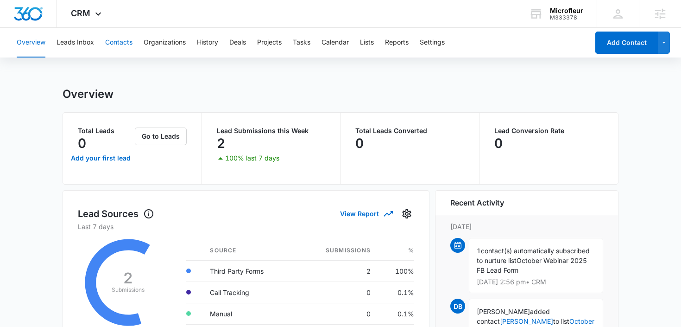  What do you see at coordinates (458, 306) in the screenshot?
I see `span: DB` at bounding box center [458, 306].